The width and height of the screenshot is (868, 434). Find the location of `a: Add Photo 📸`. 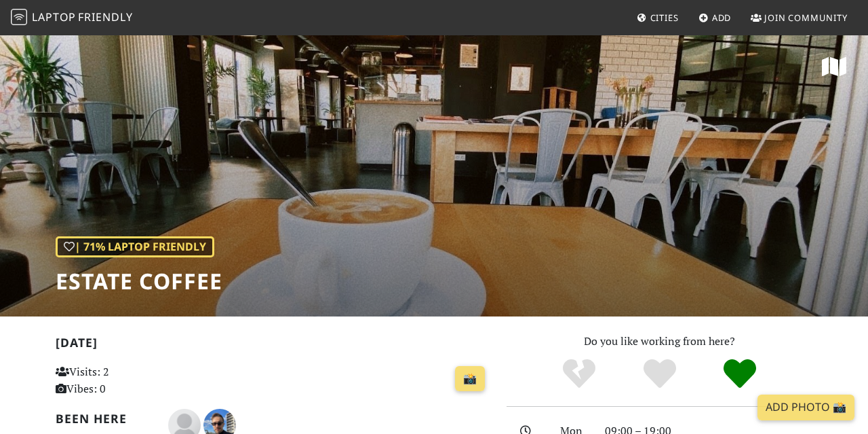

a: Add Photo 📸 is located at coordinates (806, 407).